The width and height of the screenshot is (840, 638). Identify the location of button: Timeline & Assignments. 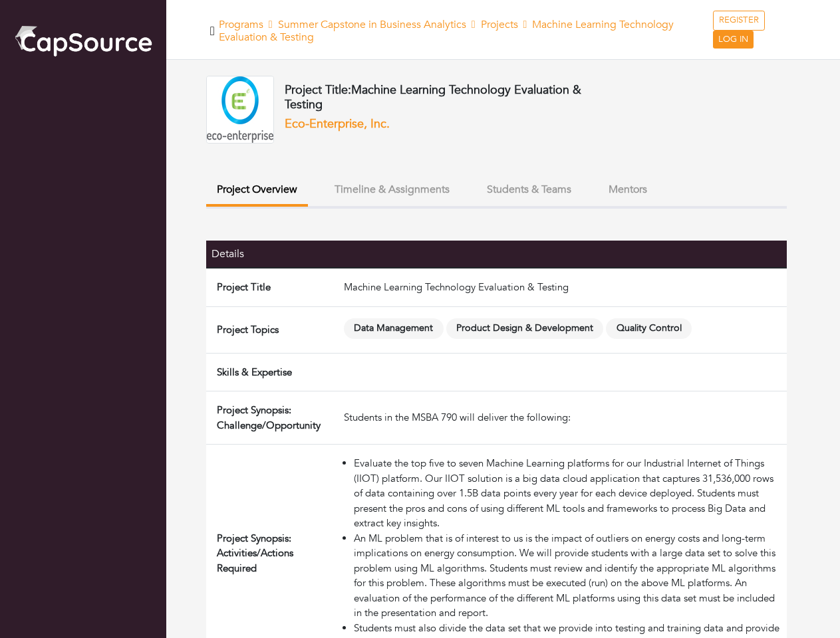
(392, 189).